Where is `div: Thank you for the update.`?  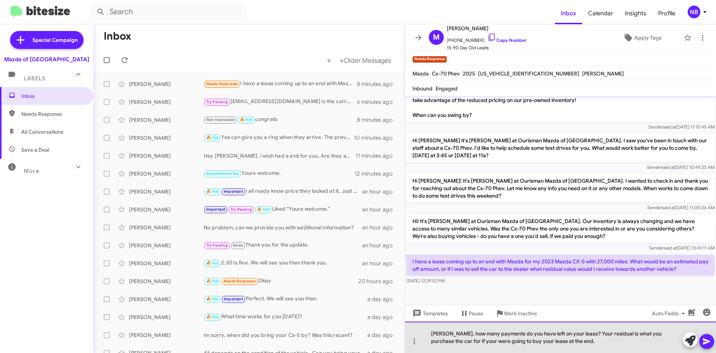
div: Thank you for the update. is located at coordinates (283, 245).